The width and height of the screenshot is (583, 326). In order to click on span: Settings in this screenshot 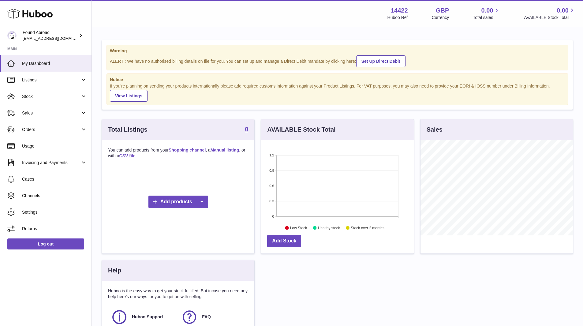, I will do `click(54, 212)`.